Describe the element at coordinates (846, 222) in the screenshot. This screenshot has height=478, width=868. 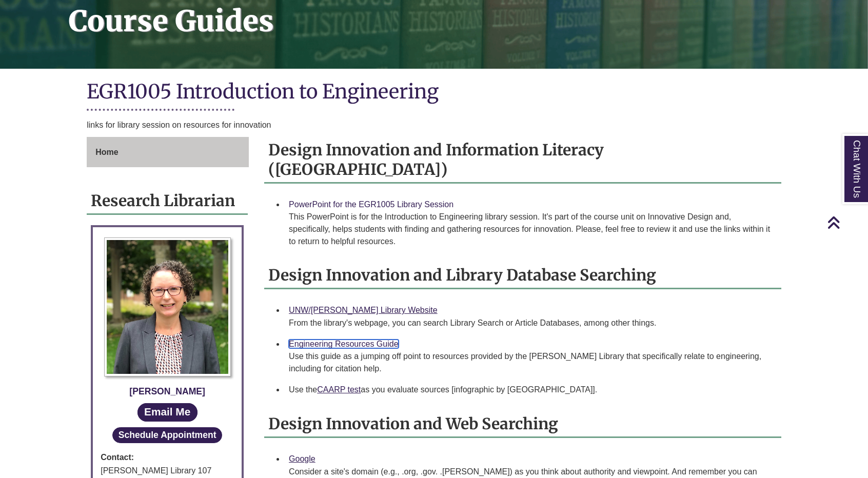
I see `a: Back to Top` at that location.